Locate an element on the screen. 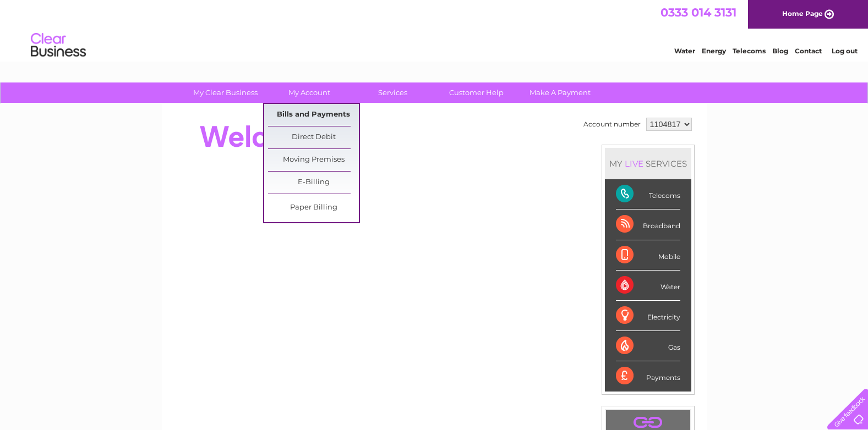 This screenshot has height=430, width=868. a: Water is located at coordinates (685, 51).